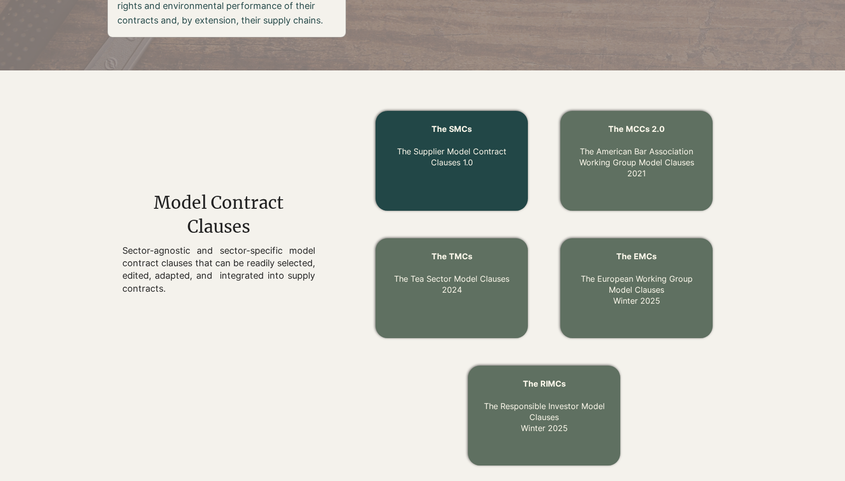  What do you see at coordinates (545, 406) in the screenshot?
I see `a: The RIMCs The Responsible Investor Model ClausesWinter 2025` at bounding box center [545, 406].